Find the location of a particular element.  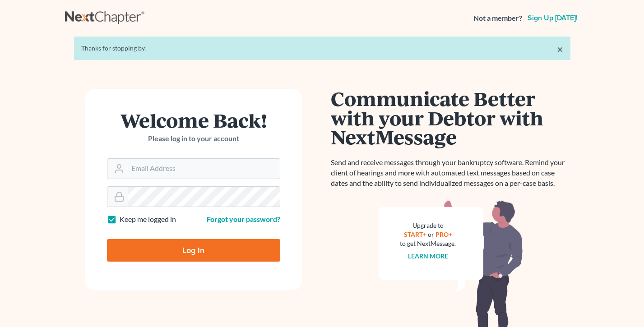

a: Forgot your password? is located at coordinates (243, 219).